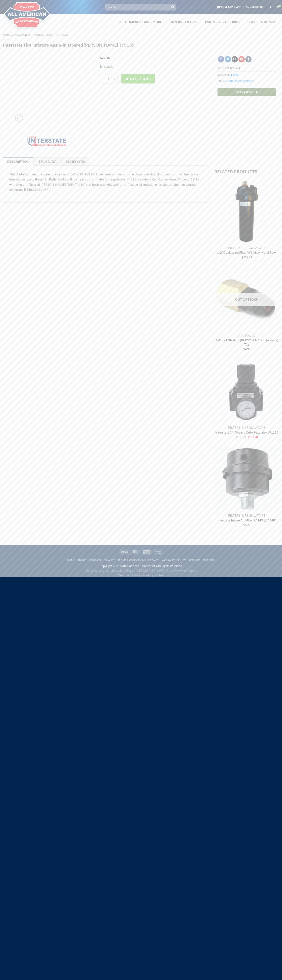 This screenshot has height=980, width=282. Describe the element at coordinates (47, 90) in the screenshot. I see `img: Interstate Tire Inflators Angle-in Tapered Chuck TF5135` at that location.